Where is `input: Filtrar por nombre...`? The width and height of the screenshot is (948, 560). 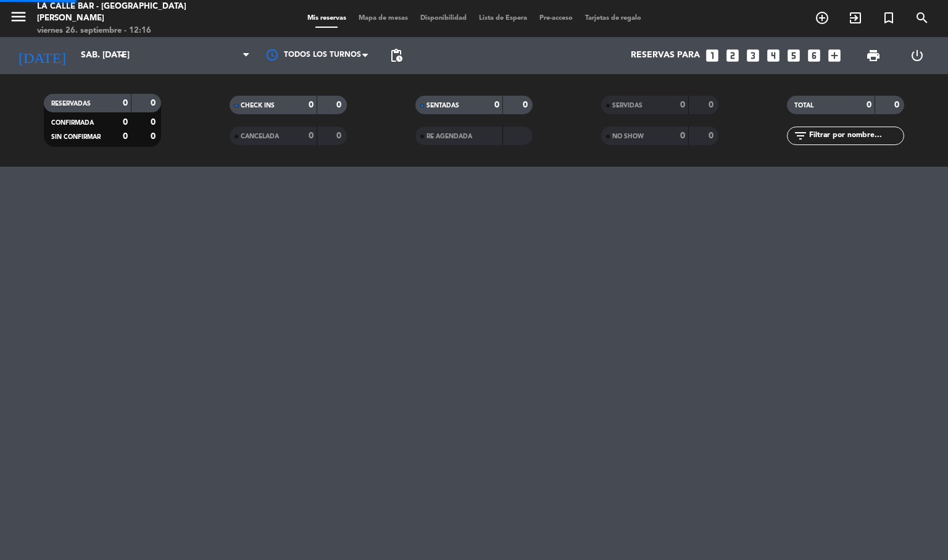 input: Filtrar por nombre... is located at coordinates (855, 135).